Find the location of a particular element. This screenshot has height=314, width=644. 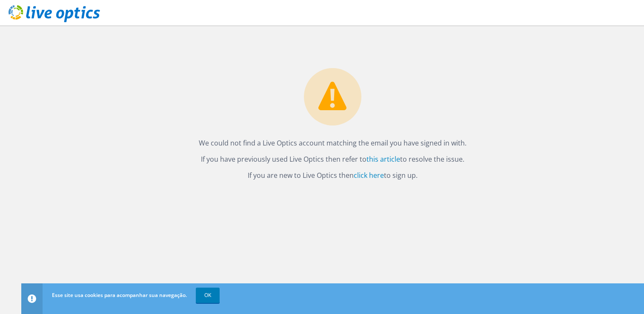

p: We could not find a Live Optics account matching the email you have signed in with. is located at coordinates (332, 143).